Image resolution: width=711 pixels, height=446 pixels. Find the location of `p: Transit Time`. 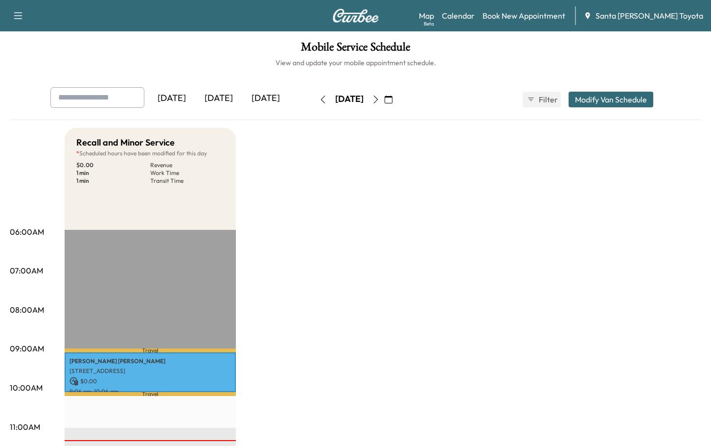

p: Transit Time is located at coordinates (187, 181).